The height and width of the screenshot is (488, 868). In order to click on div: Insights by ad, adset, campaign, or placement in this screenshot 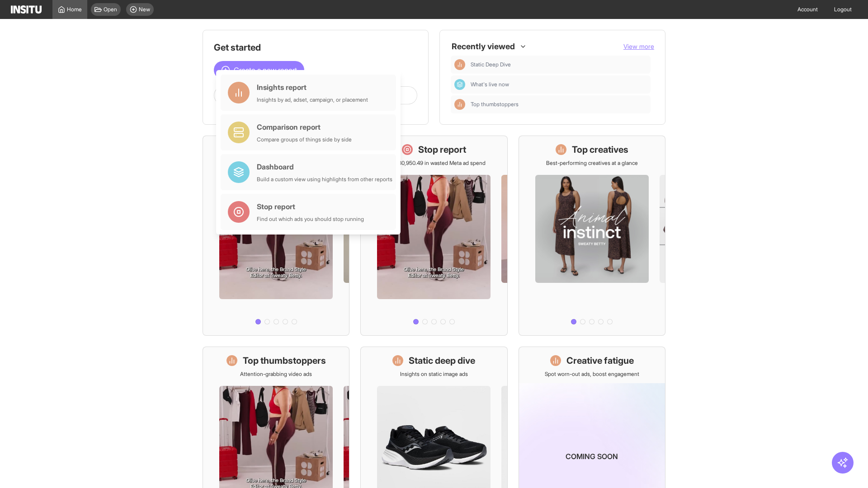, I will do `click(312, 100)`.